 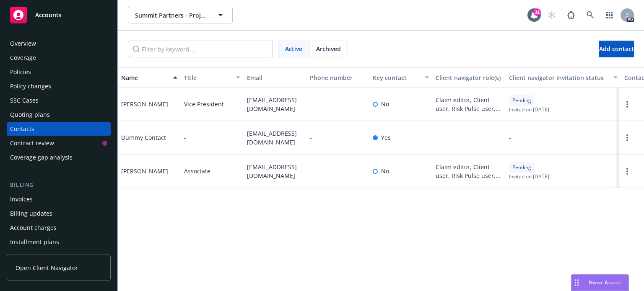 I want to click on div: Coverage, so click(x=23, y=58).